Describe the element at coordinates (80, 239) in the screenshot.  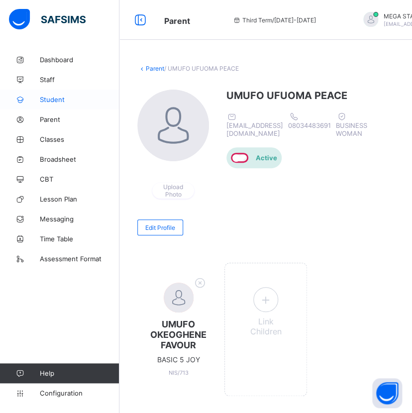
I see `span: Time Table` at that location.